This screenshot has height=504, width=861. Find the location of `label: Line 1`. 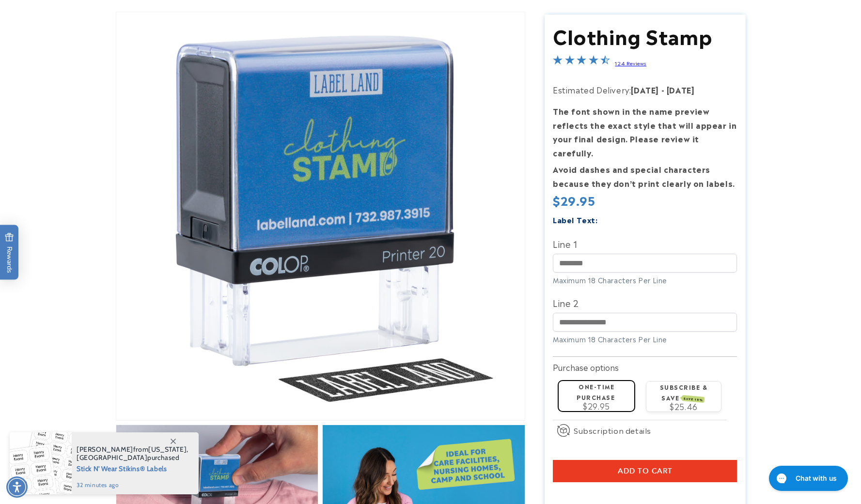

label: Line 1 is located at coordinates (645, 244).